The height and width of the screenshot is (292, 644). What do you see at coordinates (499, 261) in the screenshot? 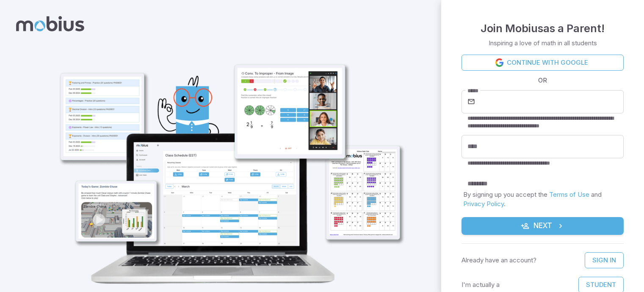
I see `p: Already have an account?` at bounding box center [499, 261].